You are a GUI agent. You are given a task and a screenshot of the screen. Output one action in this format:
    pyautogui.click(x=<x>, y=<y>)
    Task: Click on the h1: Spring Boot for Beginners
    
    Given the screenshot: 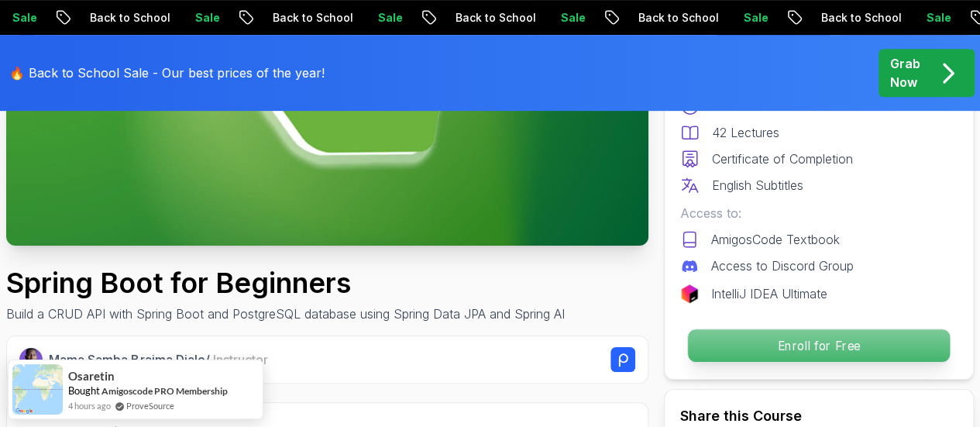 What is the action you would take?
    pyautogui.click(x=285, y=283)
    